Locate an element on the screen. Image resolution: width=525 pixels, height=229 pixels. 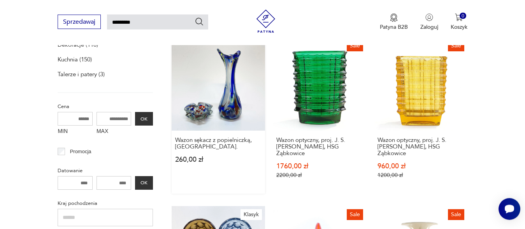
button: 0Koszyk is located at coordinates (459, 22).